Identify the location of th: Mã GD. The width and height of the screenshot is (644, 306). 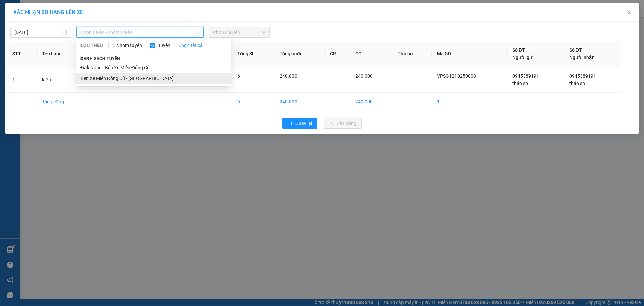
(469, 54).